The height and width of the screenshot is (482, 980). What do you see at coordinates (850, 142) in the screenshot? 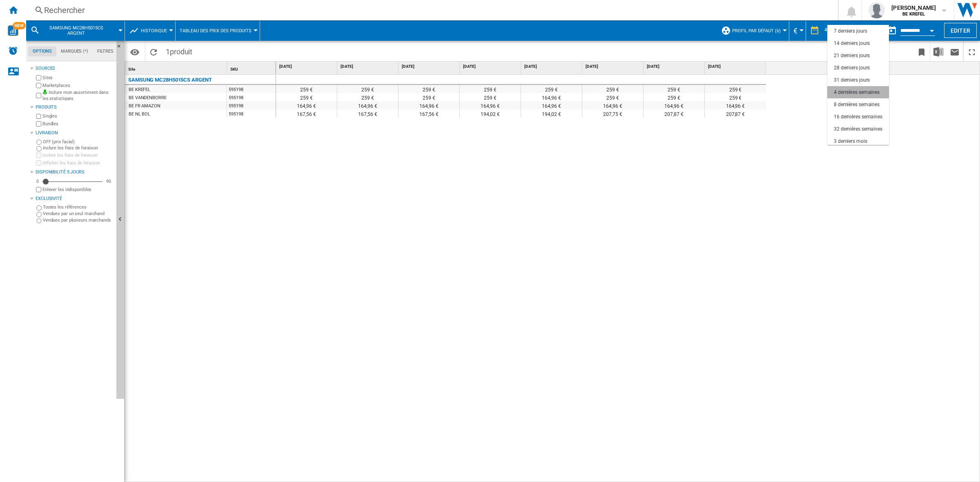
I see `div: 3 derniers mois` at bounding box center [850, 142].